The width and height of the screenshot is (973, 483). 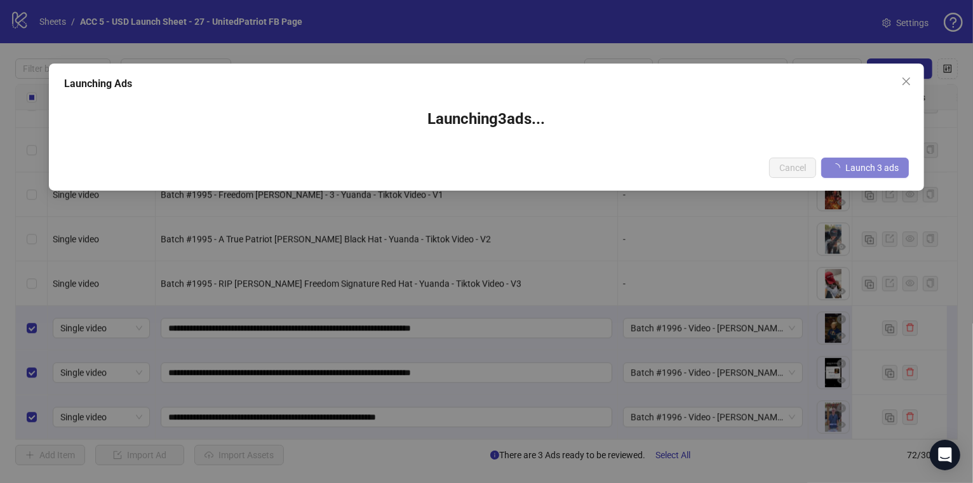 I want to click on button: Close, so click(x=906, y=81).